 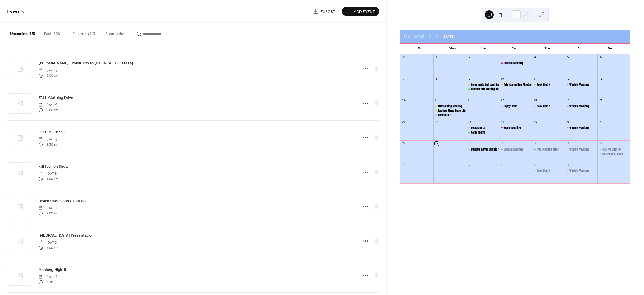 I want to click on div: 10, so click(x=502, y=79).